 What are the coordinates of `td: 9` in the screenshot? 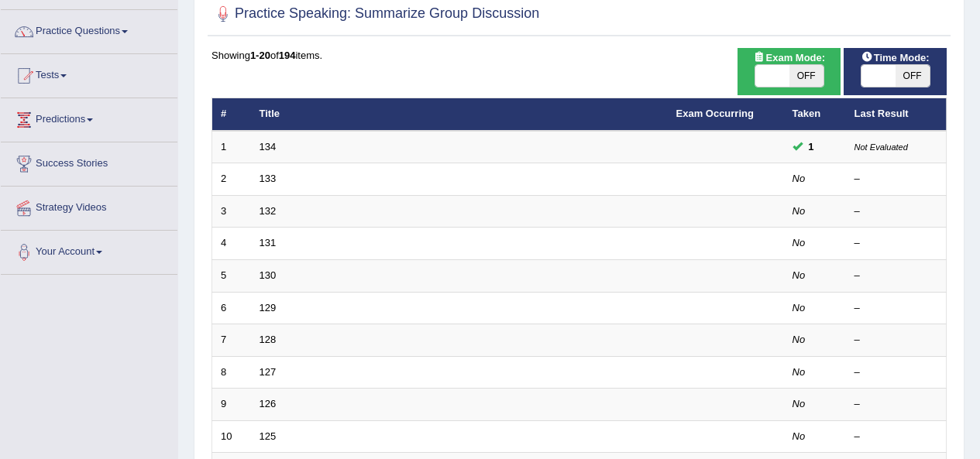 It's located at (232, 405).